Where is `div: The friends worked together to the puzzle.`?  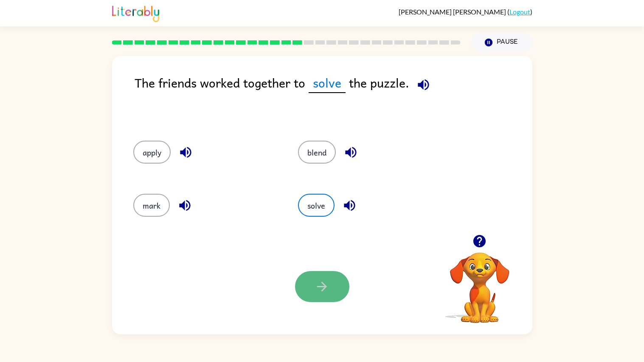
div: The friends worked together to the puzzle. is located at coordinates (333, 98).